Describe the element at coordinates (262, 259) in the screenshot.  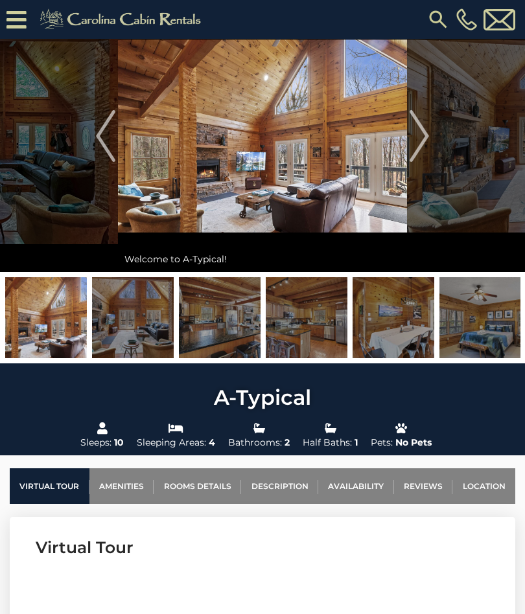
I see `div: Welcome to A-Typical!` at that location.